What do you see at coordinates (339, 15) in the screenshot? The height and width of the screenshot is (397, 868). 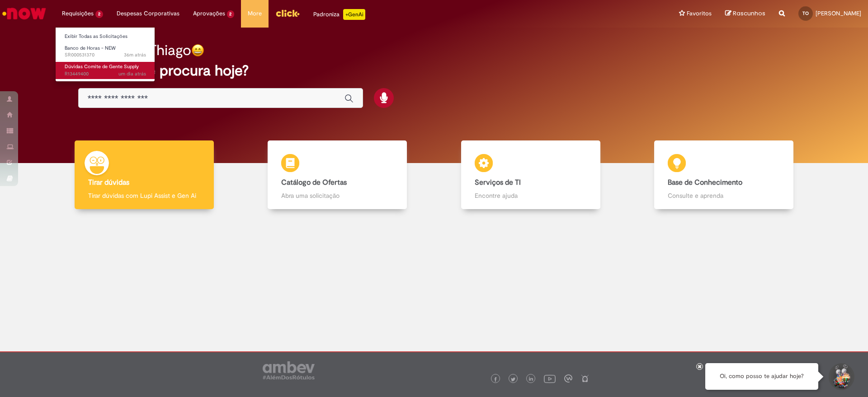 I see `div: Padroniza` at bounding box center [339, 15].